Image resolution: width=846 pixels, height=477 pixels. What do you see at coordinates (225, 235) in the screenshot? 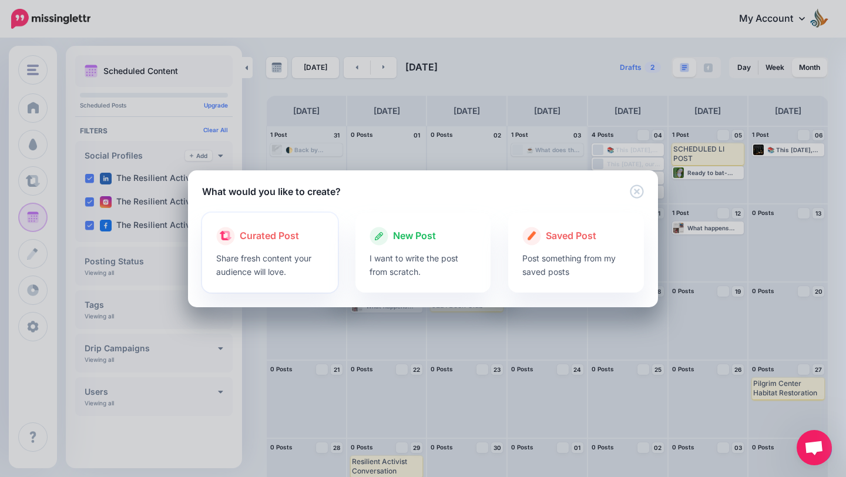
I see `img: curate.png` at bounding box center [225, 235].